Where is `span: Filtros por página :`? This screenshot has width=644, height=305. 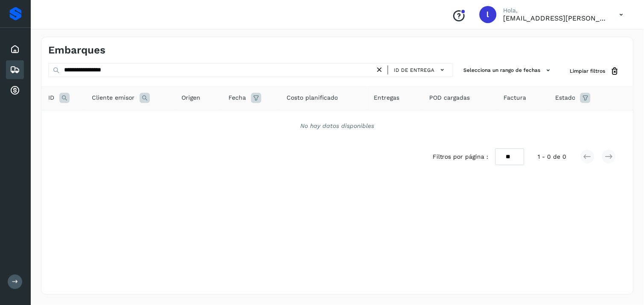
span: Filtros por página : is located at coordinates (460, 156).